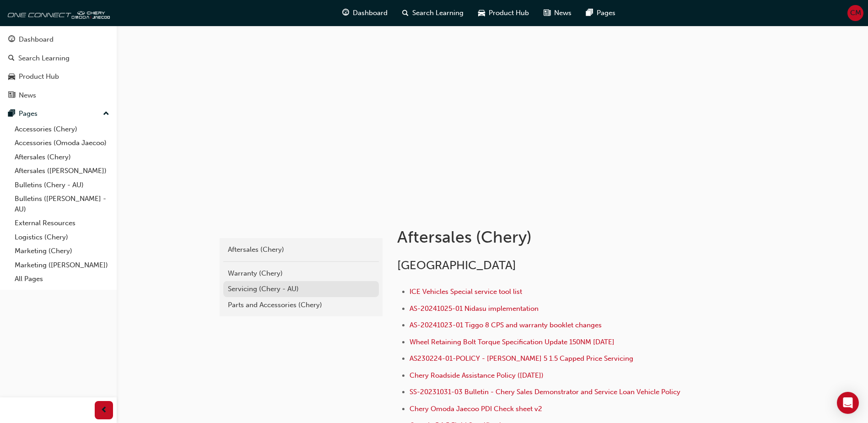  What do you see at coordinates (509, 12) in the screenshot?
I see `span: Product Hub` at bounding box center [509, 12].